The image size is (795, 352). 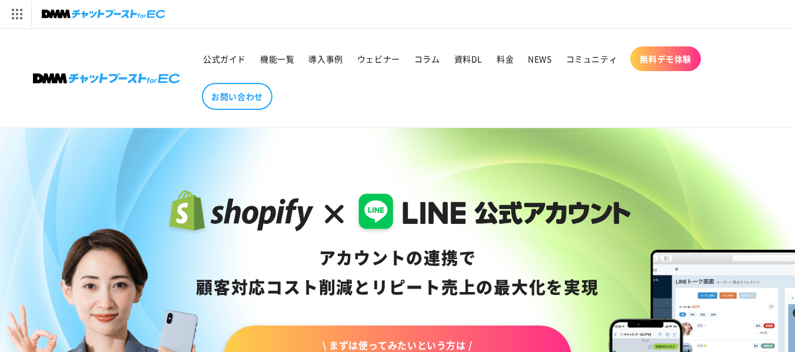 I want to click on span: 資料DL, so click(x=468, y=59).